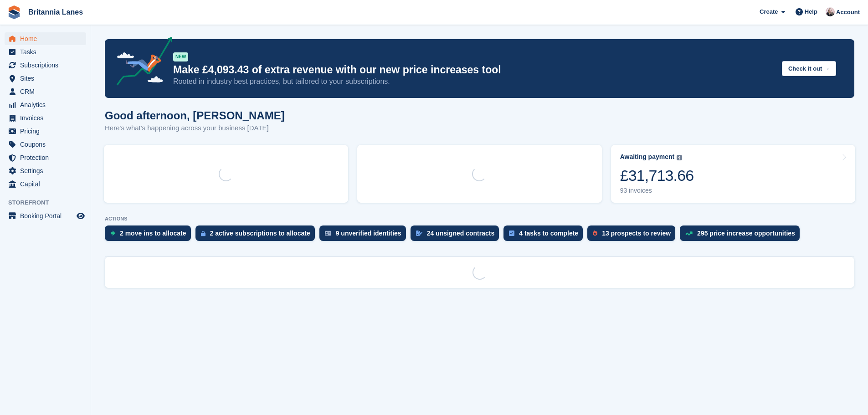 The image size is (868, 415). Describe the element at coordinates (181, 57) in the screenshot. I see `div: NEW` at that location.